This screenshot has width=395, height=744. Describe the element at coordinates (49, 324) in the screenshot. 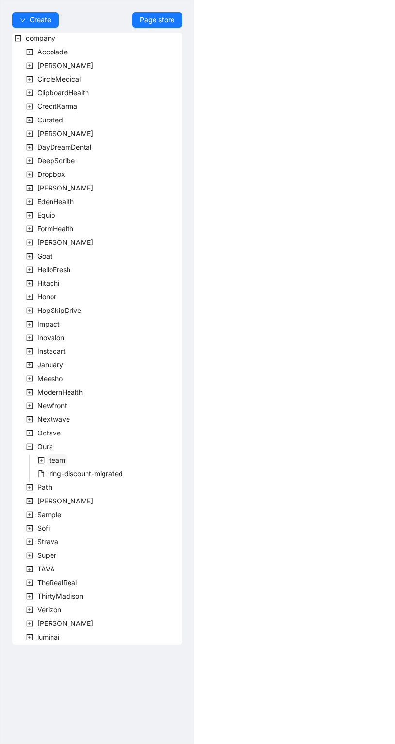

I see `span: Impact` at that location.